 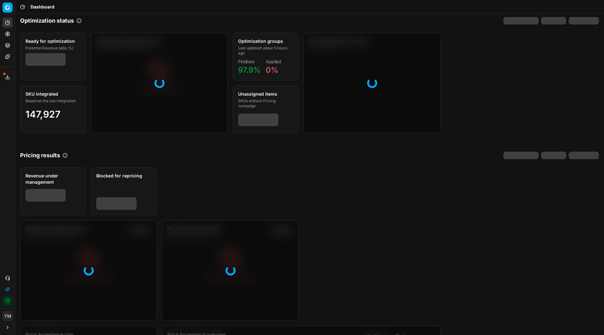 What do you see at coordinates (43, 114) in the screenshot?
I see `span: 147,927` at bounding box center [43, 114].